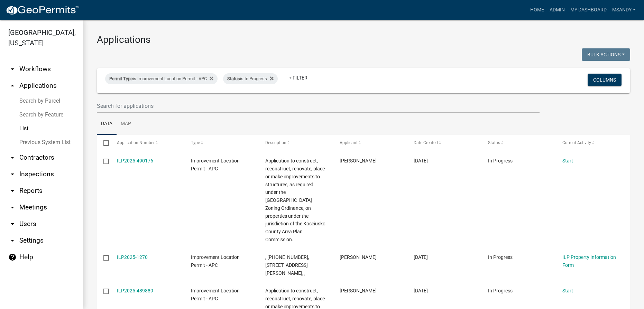 The image size is (644, 309). I want to click on datatable-header-cell: Description, so click(296, 143).